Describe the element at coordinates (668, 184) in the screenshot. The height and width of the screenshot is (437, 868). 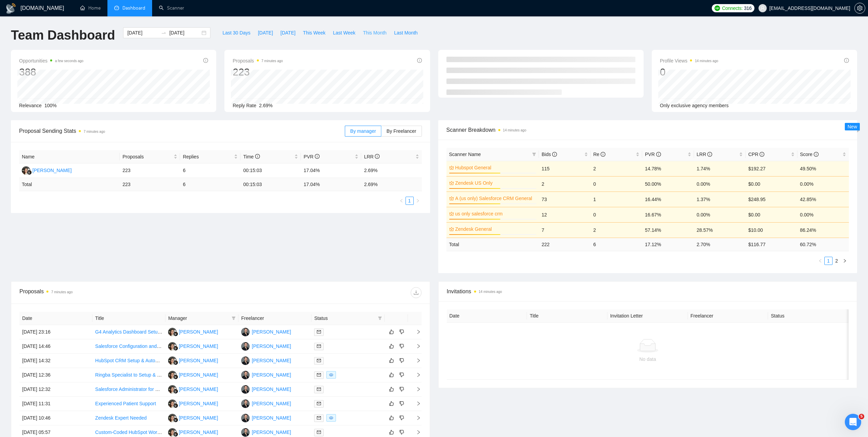
I see `td: 50.00%` at that location.